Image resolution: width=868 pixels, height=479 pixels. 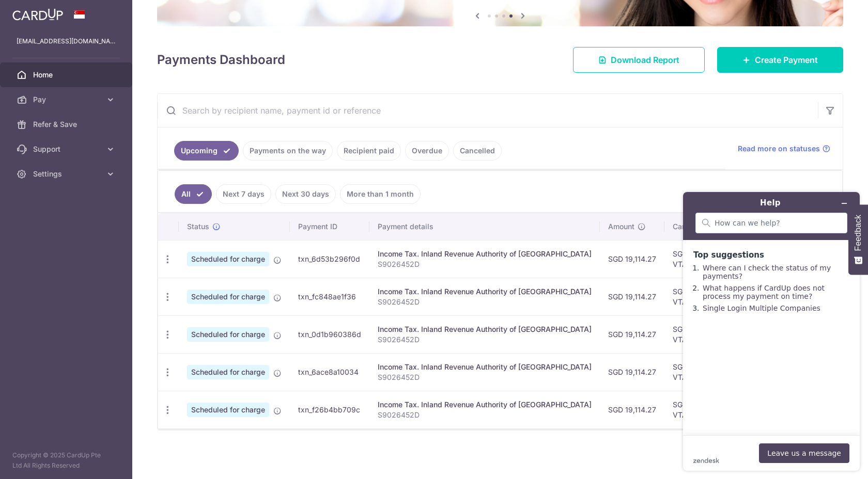 I want to click on button: Leave us a message, so click(x=130, y=270).